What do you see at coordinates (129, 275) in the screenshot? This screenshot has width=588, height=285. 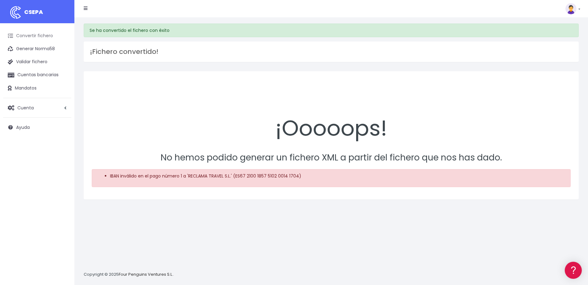 I see `p: Copyright © 2025 .` at bounding box center [129, 275].